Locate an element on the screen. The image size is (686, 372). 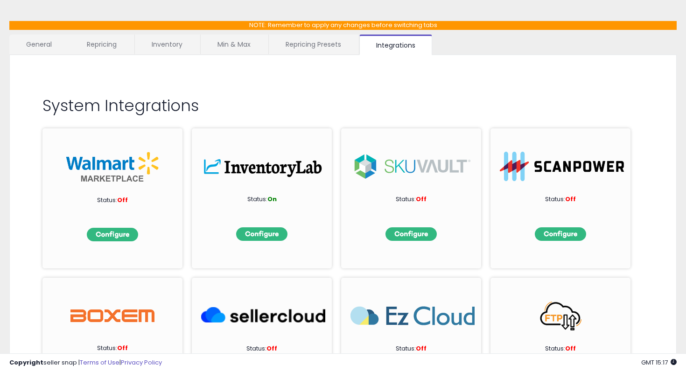
img: Boxem Logo is located at coordinates (112, 315).